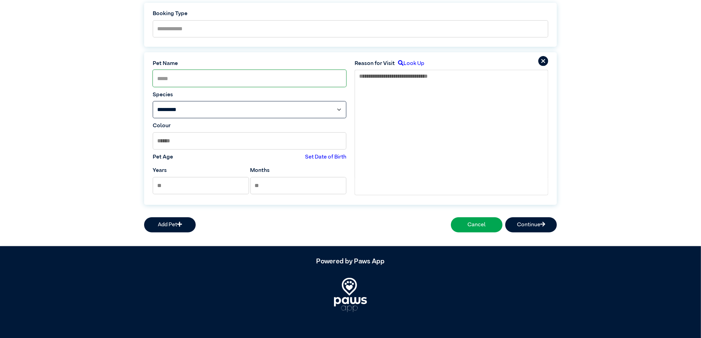 This screenshot has width=701, height=338. I want to click on label: Look Up, so click(409, 64).